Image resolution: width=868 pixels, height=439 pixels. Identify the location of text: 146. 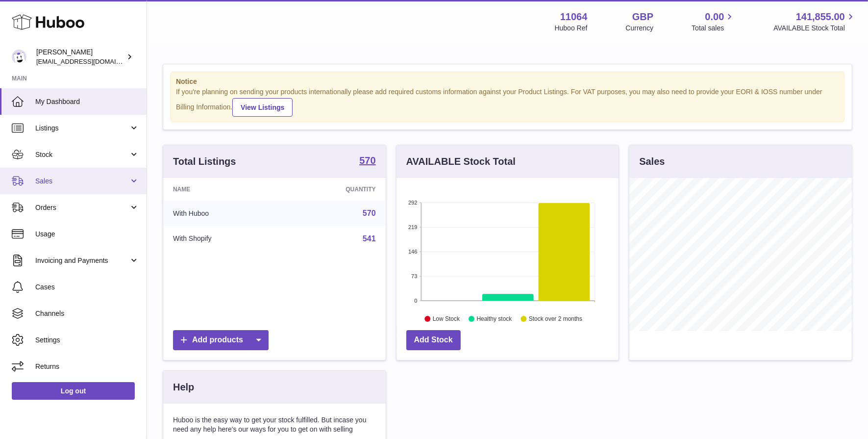
(412, 252).